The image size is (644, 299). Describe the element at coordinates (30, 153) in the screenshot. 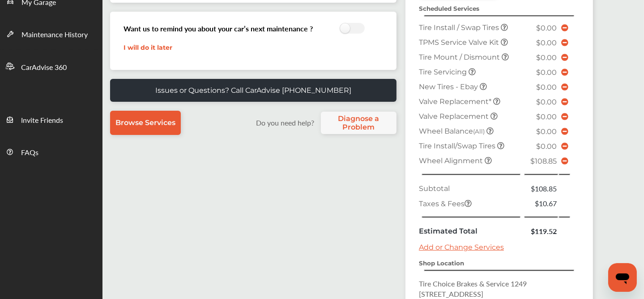

I see `span: FAQs` at that location.